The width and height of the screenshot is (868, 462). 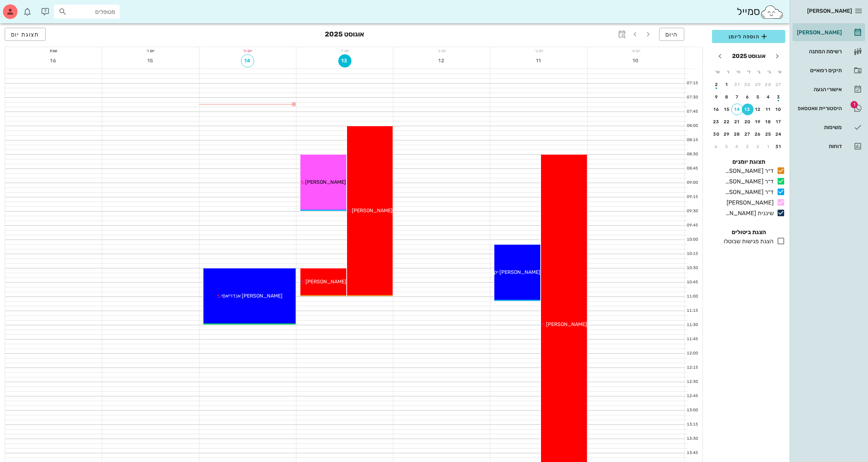 What do you see at coordinates (768, 109) in the screenshot?
I see `div: 11` at bounding box center [768, 109].